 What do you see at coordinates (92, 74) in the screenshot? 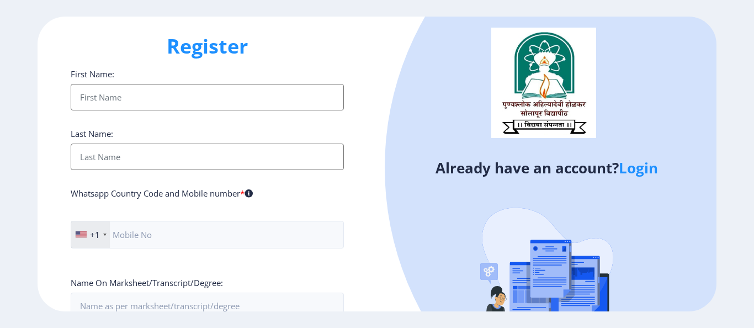
I see `label: First Name:` at bounding box center [92, 74].